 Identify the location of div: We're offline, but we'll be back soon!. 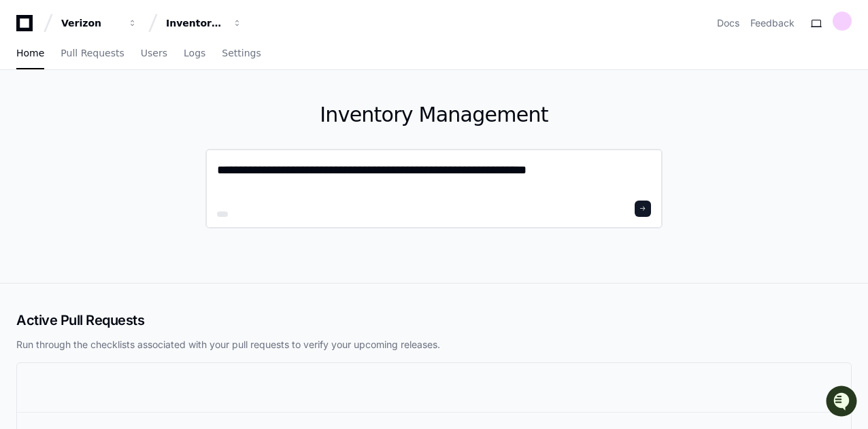
(122, 120).